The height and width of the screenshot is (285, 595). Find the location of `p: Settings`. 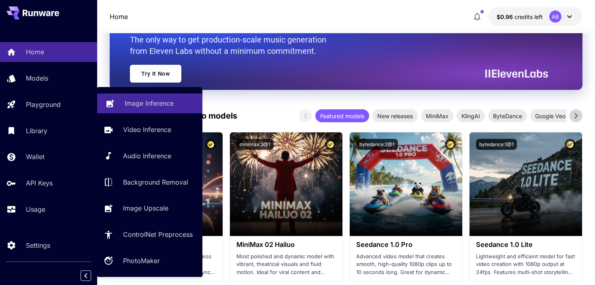

p: Settings is located at coordinates (38, 245).